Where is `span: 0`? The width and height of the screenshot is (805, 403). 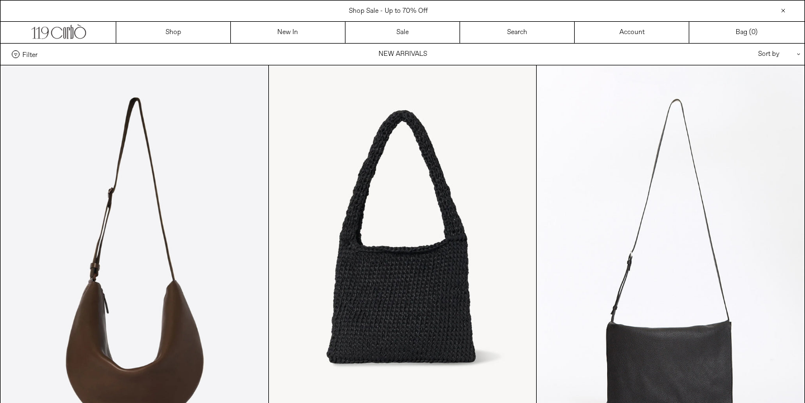 span: 0 is located at coordinates (753, 32).